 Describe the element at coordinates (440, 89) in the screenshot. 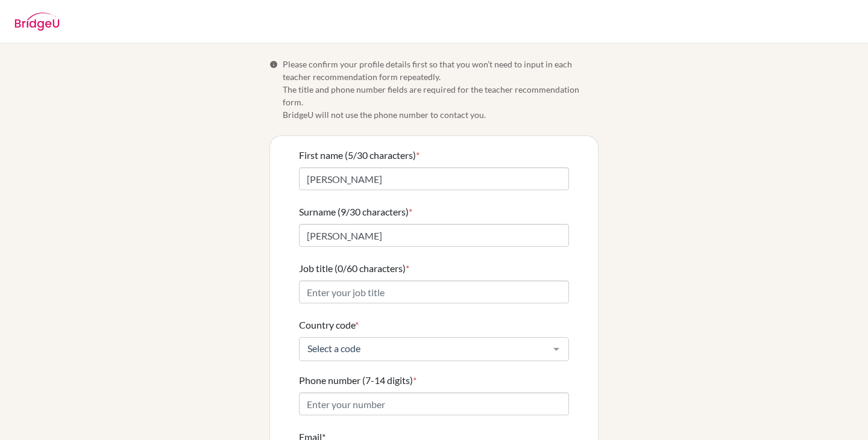

I see `span: Please confirm your profile details first so that you won’t need to input in each teacher recomme...` at that location.